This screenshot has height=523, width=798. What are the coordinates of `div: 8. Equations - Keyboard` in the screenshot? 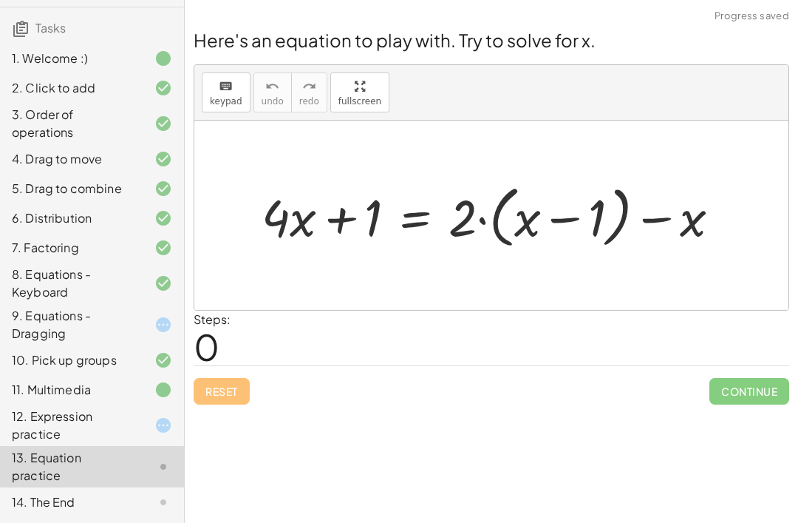 It's located at (71, 283).